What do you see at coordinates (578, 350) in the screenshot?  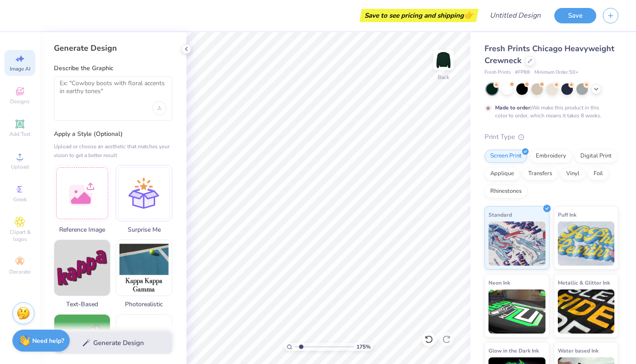 I see `span: Water based Ink` at bounding box center [578, 350].